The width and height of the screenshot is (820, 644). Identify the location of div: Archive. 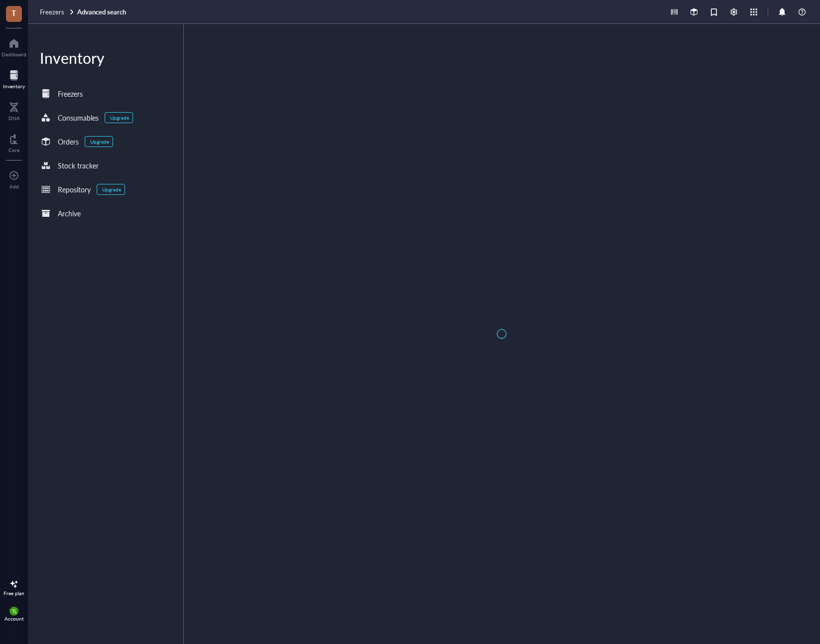
(69, 213).